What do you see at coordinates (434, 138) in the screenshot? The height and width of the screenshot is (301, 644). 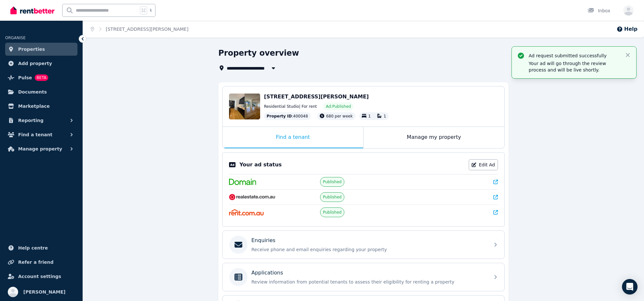 I see `div: Manage my property` at bounding box center [434, 138].